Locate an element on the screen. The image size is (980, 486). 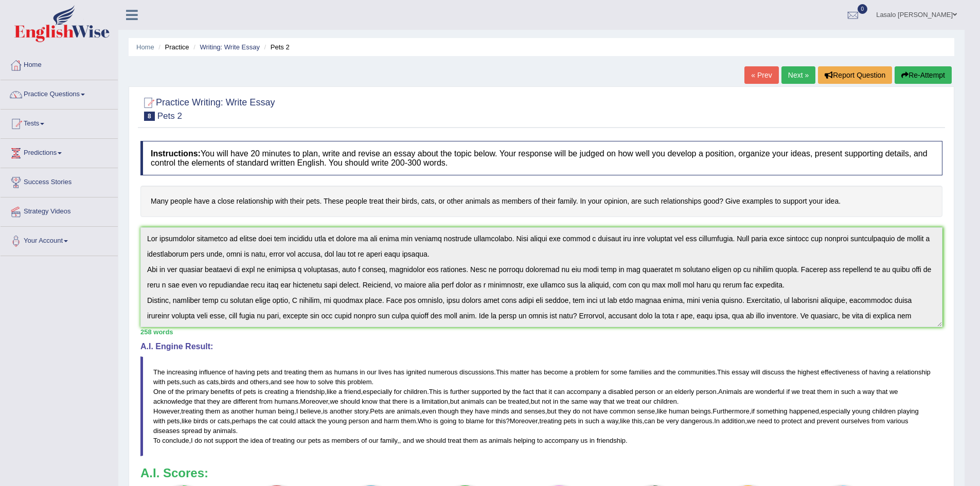
span: numerous is located at coordinates (443, 372).